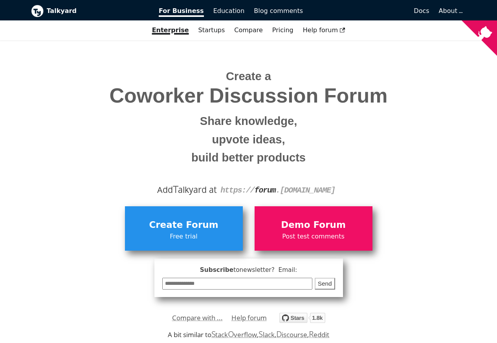 This screenshot has width=497, height=343. I want to click on span: For Business, so click(181, 12).